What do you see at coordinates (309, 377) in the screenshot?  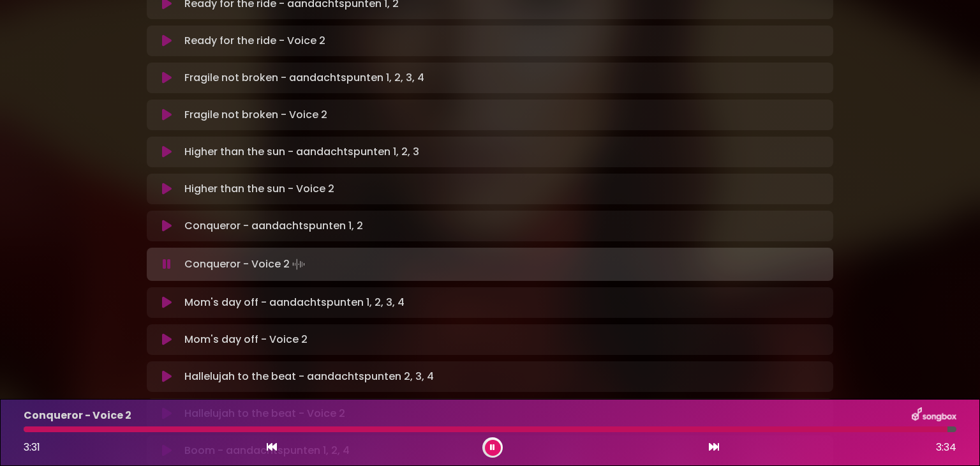 I see `p: Hallelujah to the beat - aandachtspunten 2, 3, 4` at bounding box center [309, 377].